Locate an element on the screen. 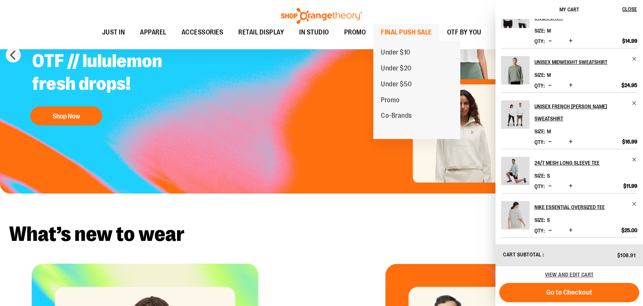  span: JUST IN is located at coordinates (114, 32).